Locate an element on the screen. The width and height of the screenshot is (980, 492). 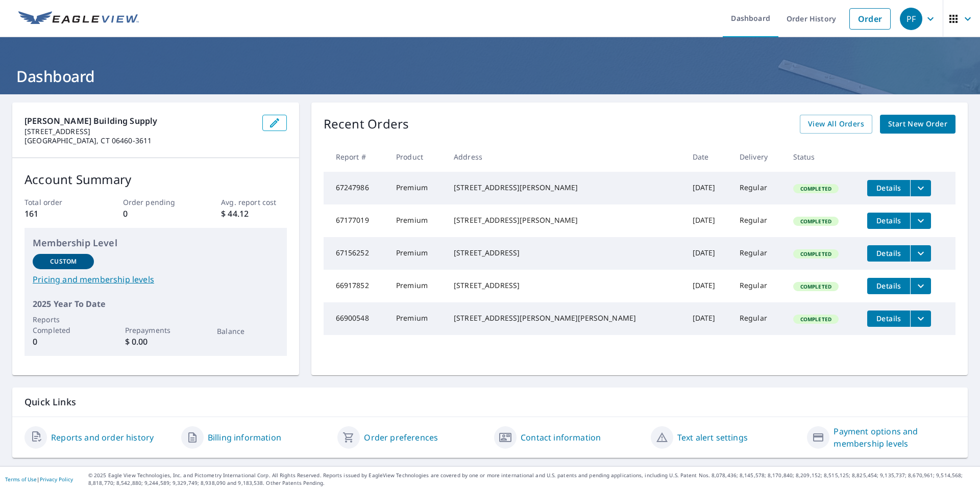
td: 67156252 is located at coordinates (356, 254).